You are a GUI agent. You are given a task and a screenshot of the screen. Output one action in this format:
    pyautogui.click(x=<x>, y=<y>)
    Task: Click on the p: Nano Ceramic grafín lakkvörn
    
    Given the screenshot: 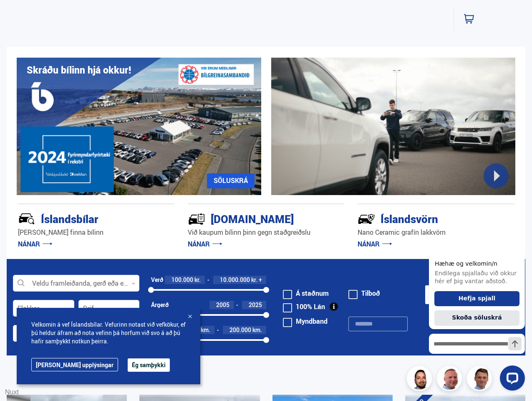 What is the action you would take?
    pyautogui.click(x=436, y=232)
    